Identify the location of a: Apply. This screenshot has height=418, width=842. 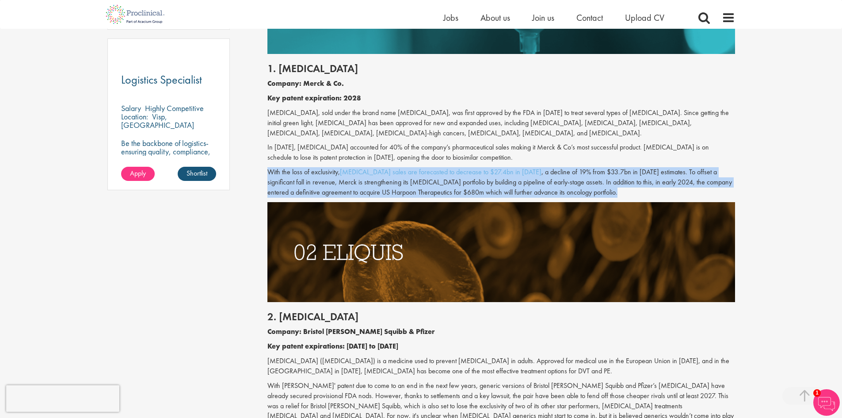
(138, 174).